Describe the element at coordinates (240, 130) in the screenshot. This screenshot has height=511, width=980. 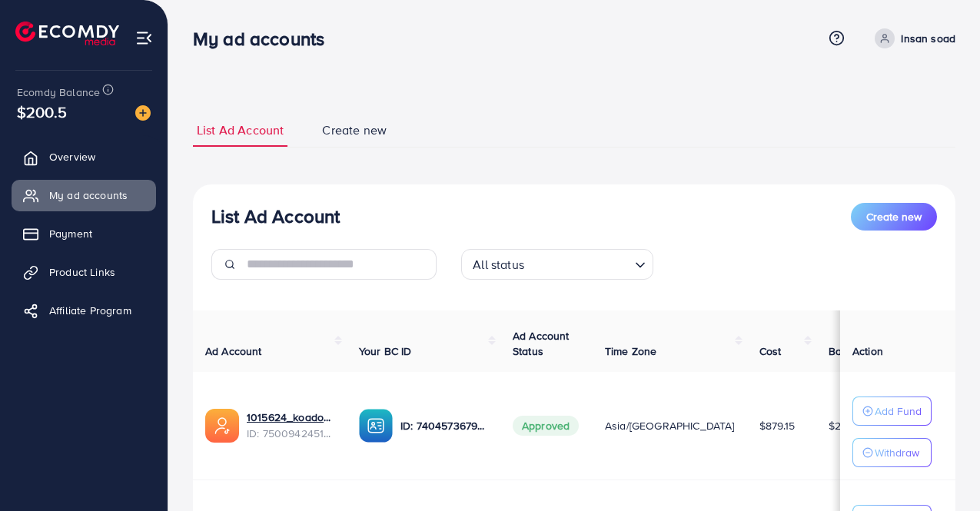
I see `span: List Ad Account` at that location.